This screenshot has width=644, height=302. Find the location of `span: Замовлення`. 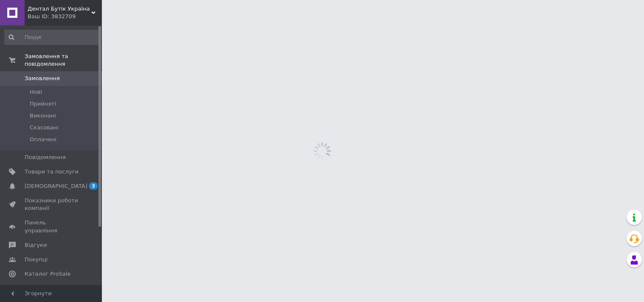

span: Замовлення is located at coordinates (42, 79).